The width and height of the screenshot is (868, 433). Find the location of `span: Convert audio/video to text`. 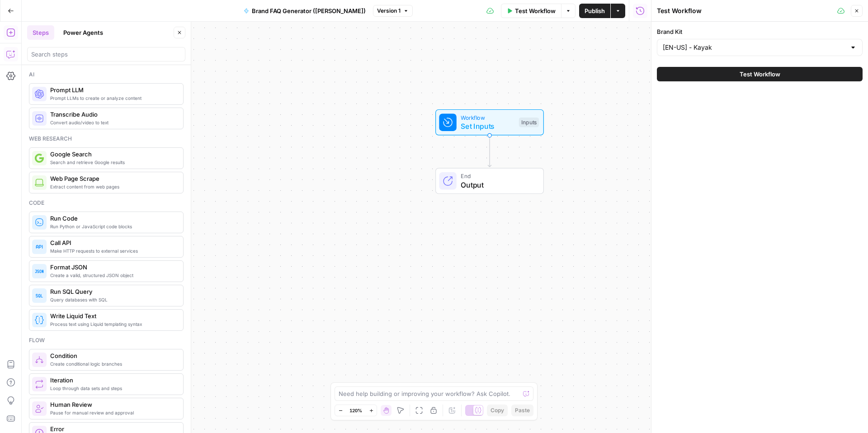

span: Convert audio/video to text is located at coordinates (113, 123).